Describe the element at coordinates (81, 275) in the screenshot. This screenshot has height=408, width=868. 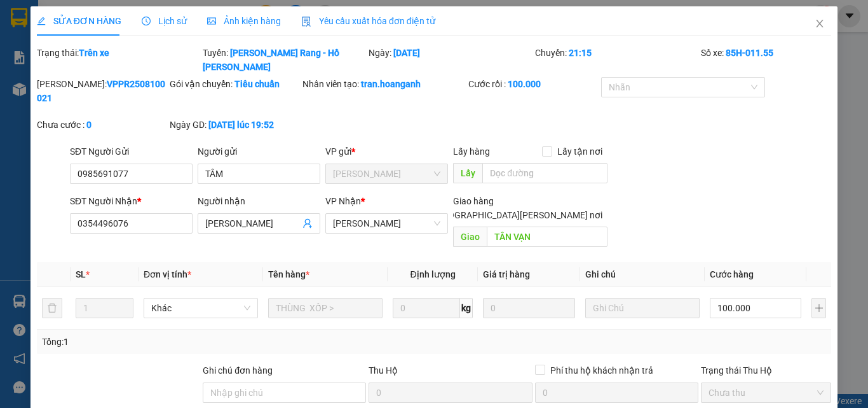
I see `span: SL` at that location.